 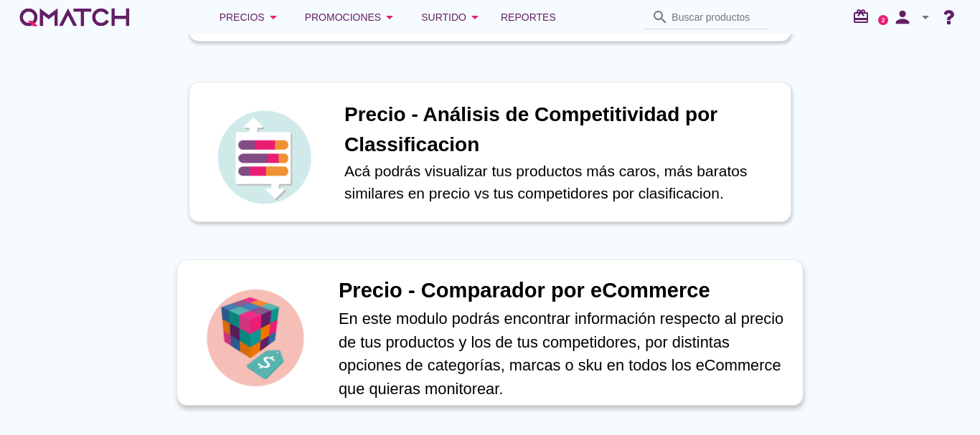 What do you see at coordinates (351, 17) in the screenshot?
I see `button: Promociones` at bounding box center [351, 17].